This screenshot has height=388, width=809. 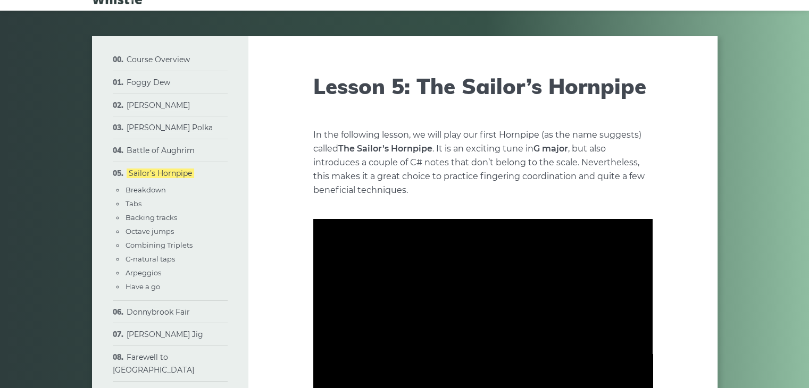 What do you see at coordinates (159, 245) in the screenshot?
I see `a: Combining Triplets` at bounding box center [159, 245].